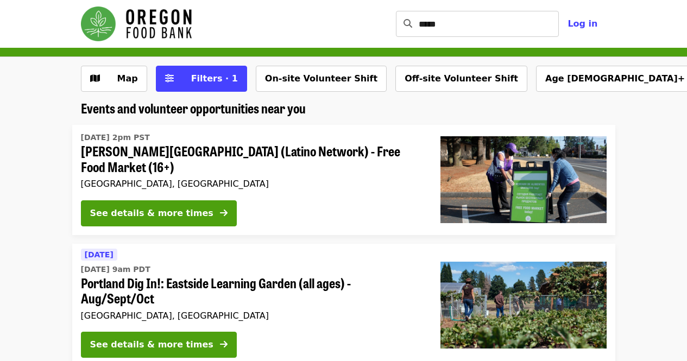 This screenshot has height=361, width=687. I want to click on i: sliders-h icon, so click(169, 78).